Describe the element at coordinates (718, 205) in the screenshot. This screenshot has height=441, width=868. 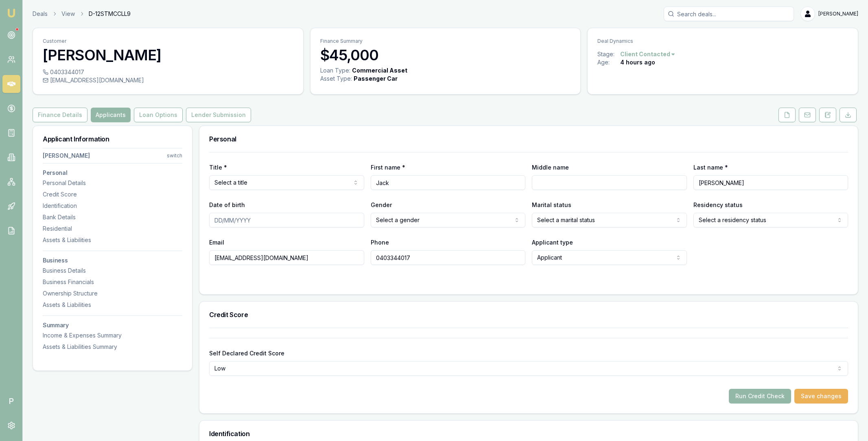
I see `label: Residency status` at that location.